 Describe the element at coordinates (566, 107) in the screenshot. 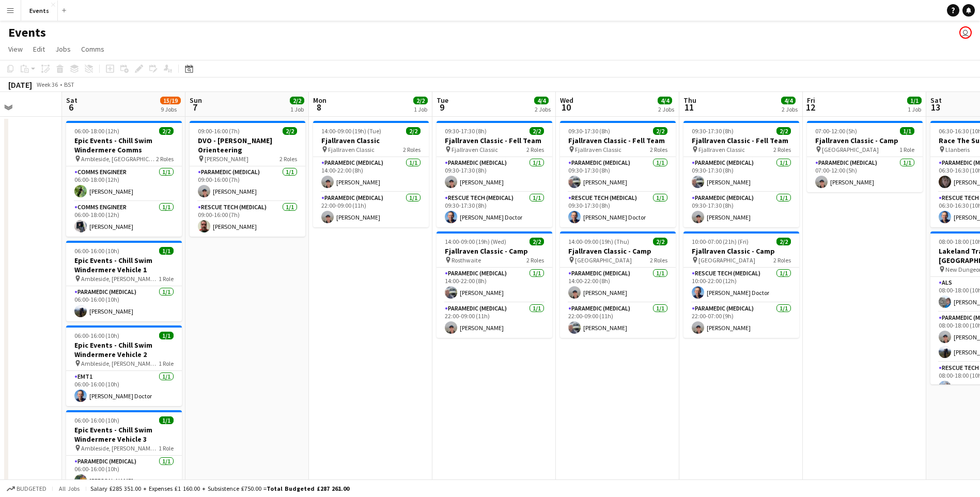

I see `span: 10` at that location.